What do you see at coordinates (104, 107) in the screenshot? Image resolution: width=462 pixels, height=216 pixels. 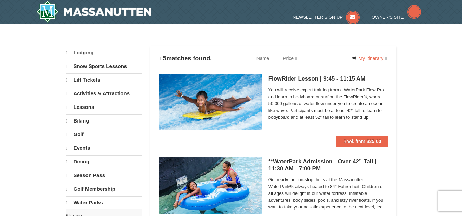 I see `a: Lessons` at bounding box center [104, 107].